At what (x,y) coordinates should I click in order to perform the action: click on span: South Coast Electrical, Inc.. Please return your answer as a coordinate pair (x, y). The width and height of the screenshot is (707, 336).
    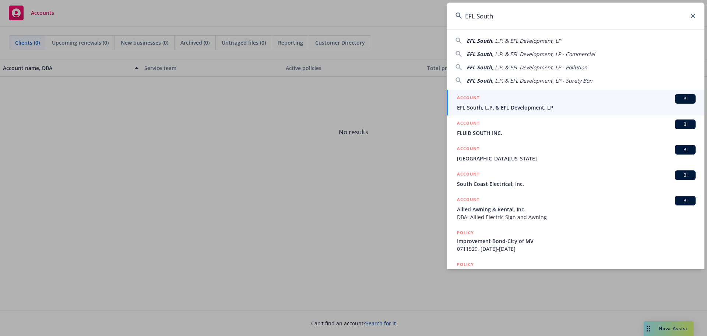
    Looking at the image, I should click on (576, 183).